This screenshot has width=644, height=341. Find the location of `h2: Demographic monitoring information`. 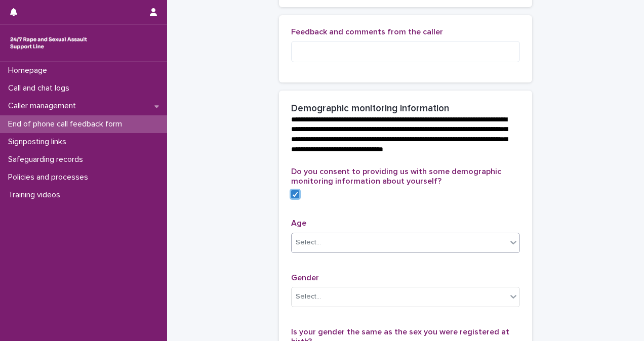

h2: Demographic monitoring information is located at coordinates (370, 109).